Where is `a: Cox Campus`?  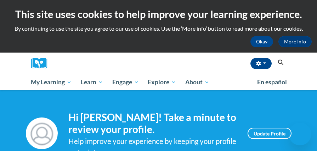
a: Cox Campus is located at coordinates (42, 63).